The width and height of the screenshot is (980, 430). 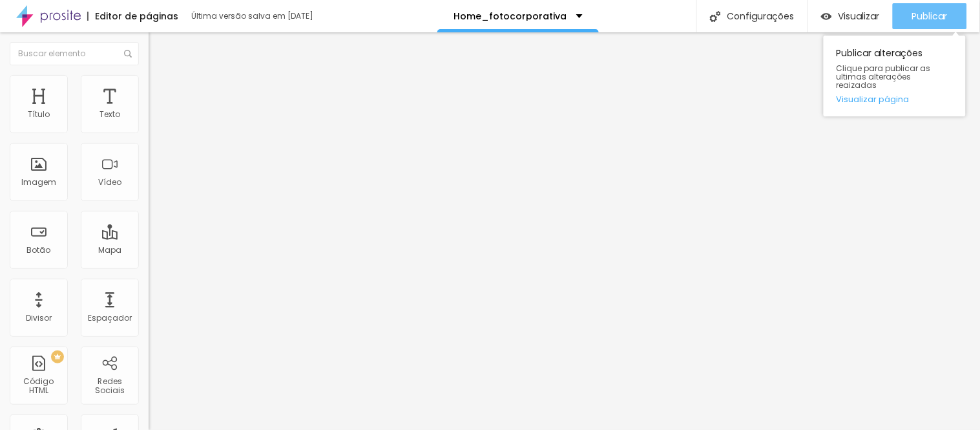 What do you see at coordinates (895, 76) in the screenshot?
I see `div: Publicar alterações` at bounding box center [895, 76].